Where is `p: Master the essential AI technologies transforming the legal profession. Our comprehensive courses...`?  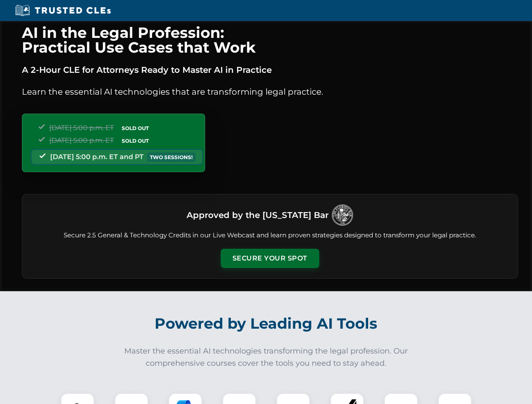
p: Master the essential AI technologies transforming the legal profession. Our comprehensive courses... is located at coordinates (266, 357).